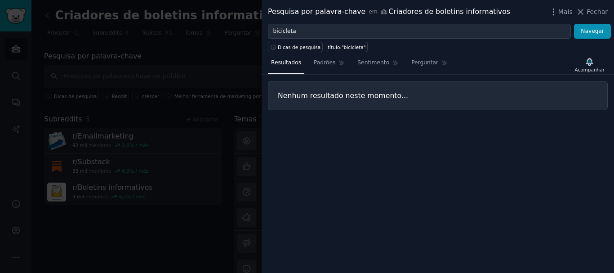 This screenshot has height=273, width=614. I want to click on button: Dicas de pesquisa, so click(295, 47).